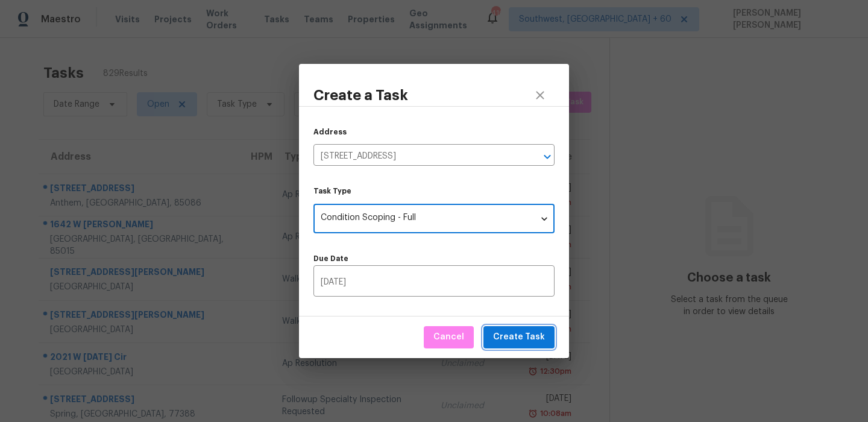 Image resolution: width=868 pixels, height=422 pixels. Describe the element at coordinates (547, 157) in the screenshot. I see `button: Open` at that location.